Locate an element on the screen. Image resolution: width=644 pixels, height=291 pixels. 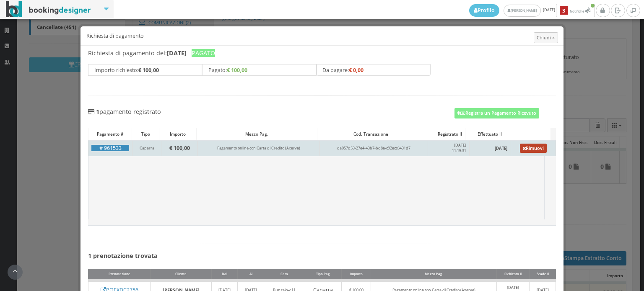
h5: Richiesta di pagamento is located at coordinates (322, 36).